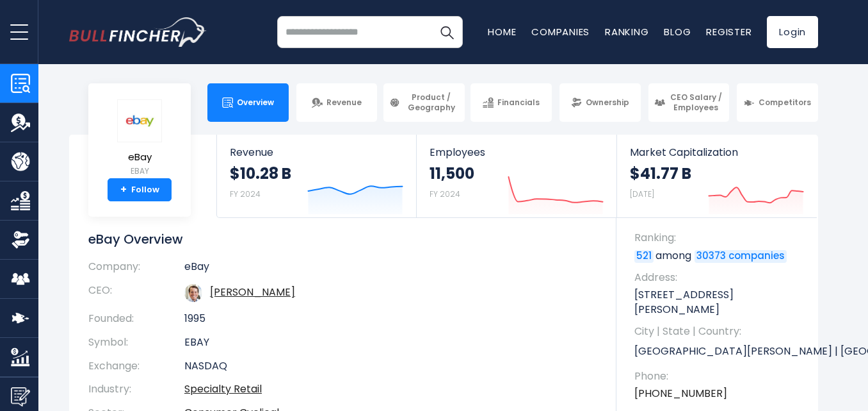 The height and width of the screenshot is (411, 868). What do you see at coordinates (689, 102) in the screenshot?
I see `a: CEO Salary / Employees` at bounding box center [689, 102].